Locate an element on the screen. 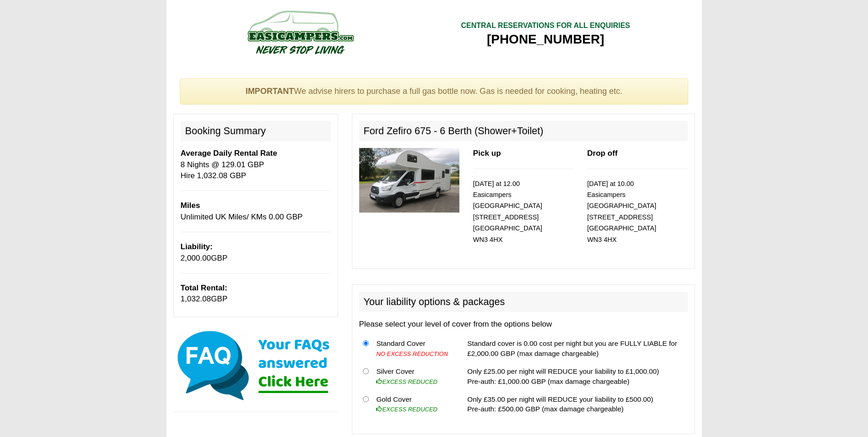 This screenshot has width=868, height=437. div: We advise hirers to purchase a full gas bottle now. Gas is needed for cooking, heating etc. is located at coordinates (434, 91).